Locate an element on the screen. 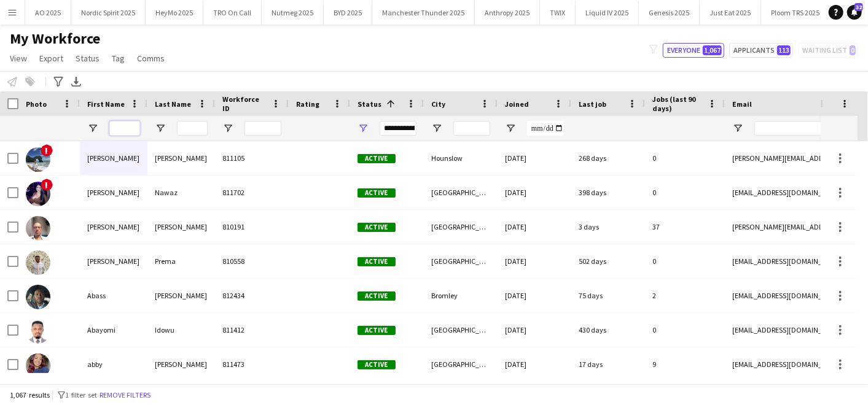 This screenshot has width=868, height=405. span: Status is located at coordinates (87, 58).